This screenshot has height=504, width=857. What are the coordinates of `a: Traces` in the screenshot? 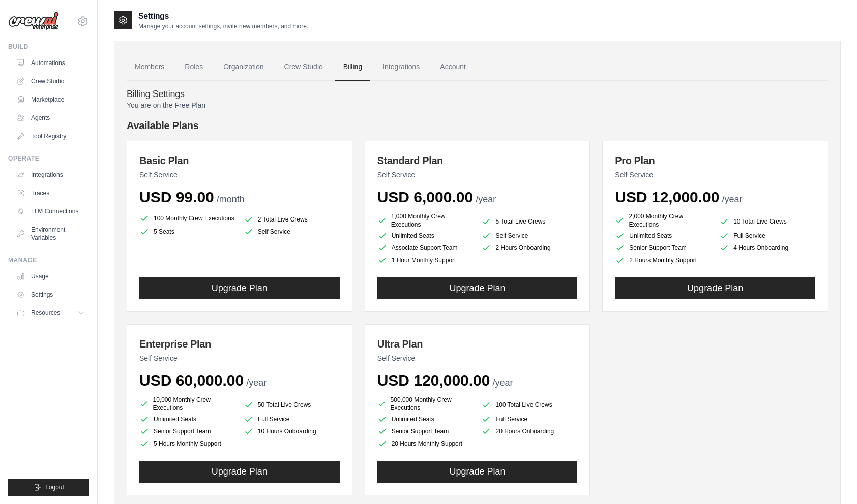 It's located at (50, 193).